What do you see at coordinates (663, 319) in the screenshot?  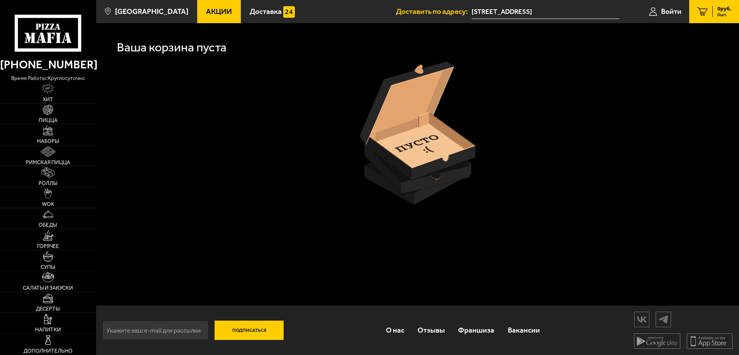 I see `img: tg` at bounding box center [663, 319].